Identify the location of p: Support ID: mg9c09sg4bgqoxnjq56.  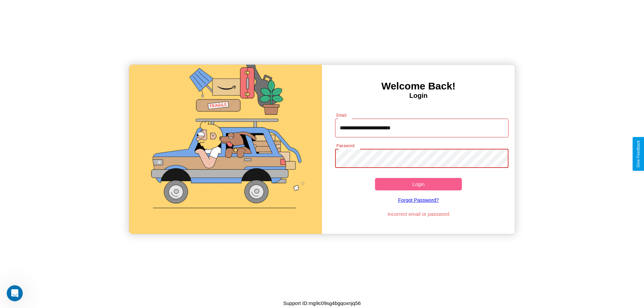
(322, 303).